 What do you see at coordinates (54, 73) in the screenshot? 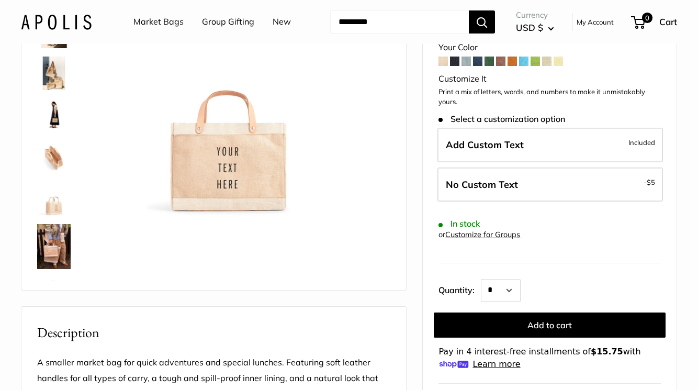
I see `a: description_The Original Market bag in its 4 native styles` at bounding box center [54, 73].